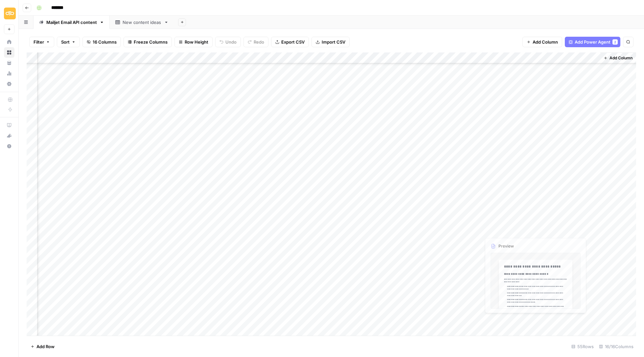 The image size is (644, 357). Describe the element at coordinates (228, 42) in the screenshot. I see `button: Undo` at that location.